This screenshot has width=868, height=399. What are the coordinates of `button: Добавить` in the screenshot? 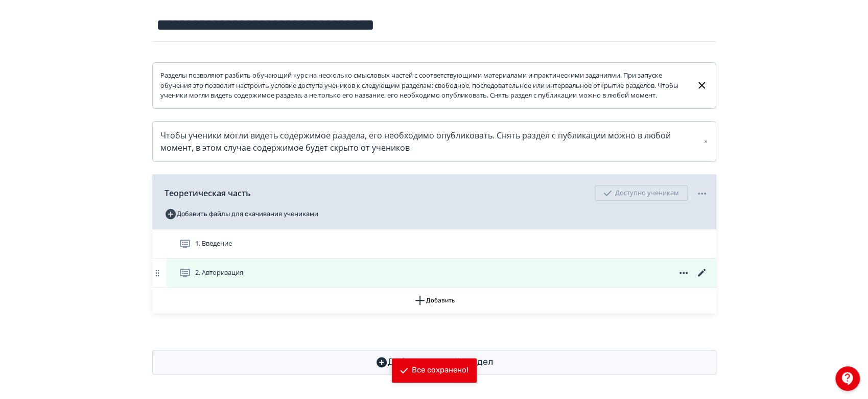 It's located at (434, 300).